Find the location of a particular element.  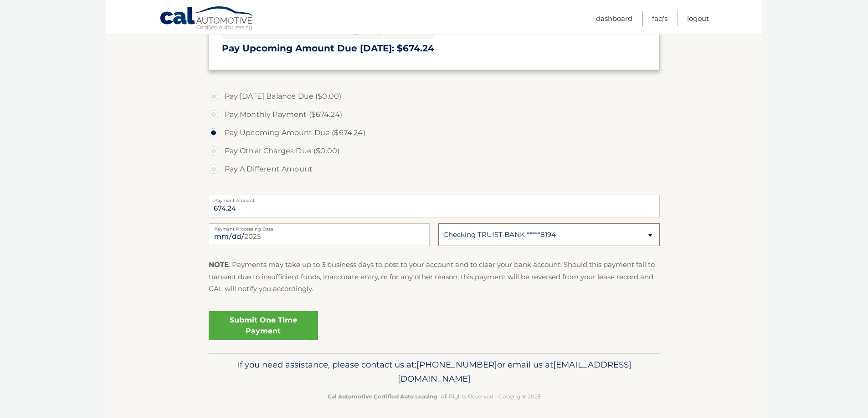

label: Pay Other Charges Due ($0.00) is located at coordinates (434, 151).